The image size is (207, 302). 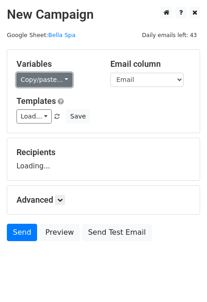 What do you see at coordinates (62, 35) in the screenshot?
I see `a: Bella Spa` at bounding box center [62, 35].